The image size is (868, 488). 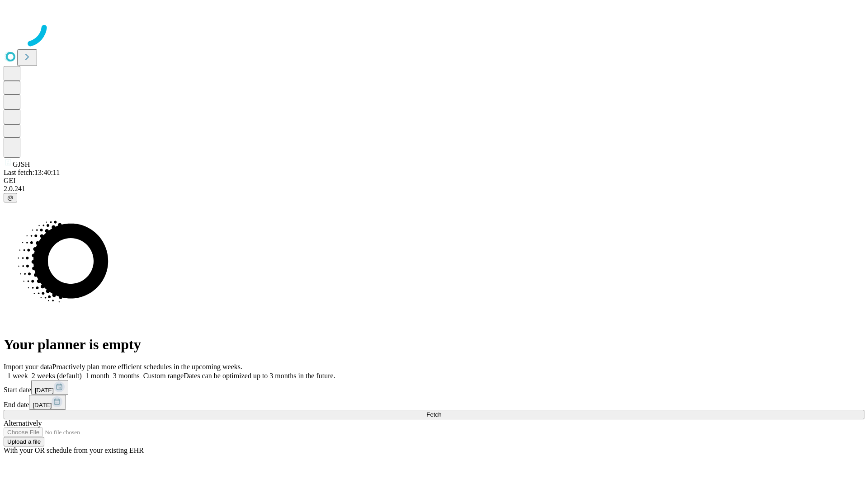 I want to click on button: Fetch, so click(x=434, y=415).